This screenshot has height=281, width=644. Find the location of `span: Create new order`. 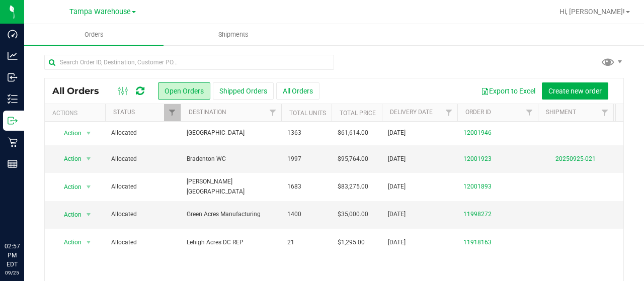

span: Create new order is located at coordinates (575, 91).